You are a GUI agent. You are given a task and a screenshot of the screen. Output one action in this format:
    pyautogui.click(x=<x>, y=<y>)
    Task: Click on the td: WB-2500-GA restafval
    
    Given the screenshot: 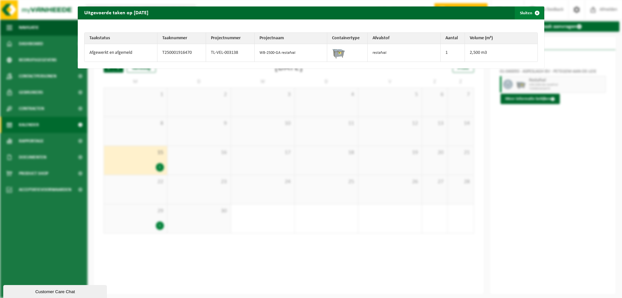 What is the action you would take?
    pyautogui.click(x=291, y=53)
    